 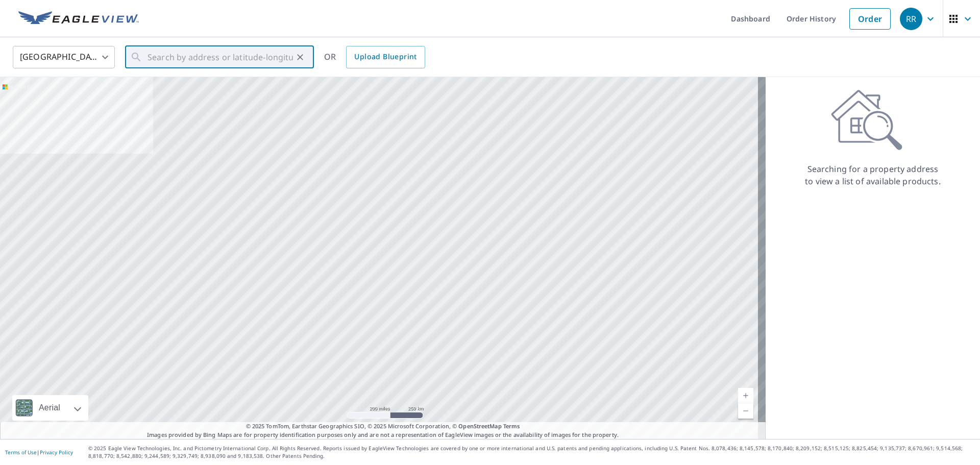 What do you see at coordinates (21, 452) in the screenshot?
I see `a: Terms of Use` at bounding box center [21, 452].